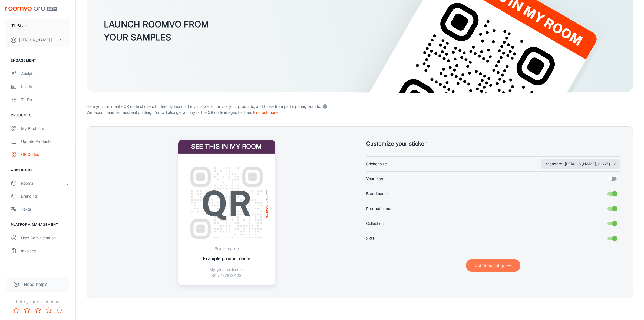 The width and height of the screenshot is (644, 320). I want to click on button: Rate 3 star, so click(38, 310).